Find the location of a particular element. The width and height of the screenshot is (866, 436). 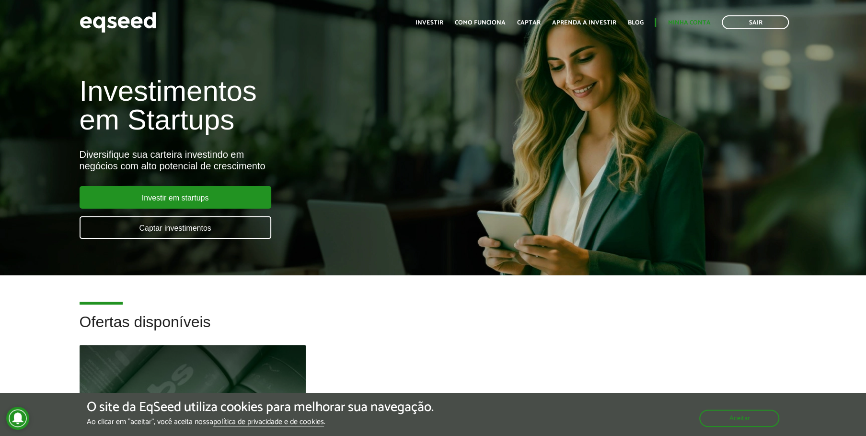

a: Blog is located at coordinates (635, 23).